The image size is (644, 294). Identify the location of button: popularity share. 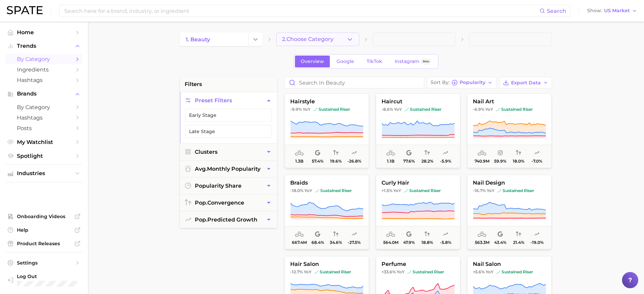
(228, 186).